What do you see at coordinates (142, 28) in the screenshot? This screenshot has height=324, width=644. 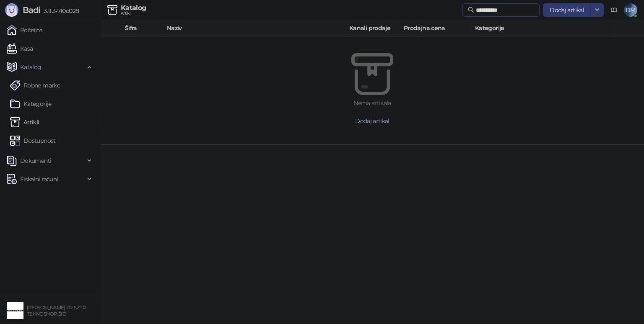 I see `th: Šifra` at bounding box center [142, 28].